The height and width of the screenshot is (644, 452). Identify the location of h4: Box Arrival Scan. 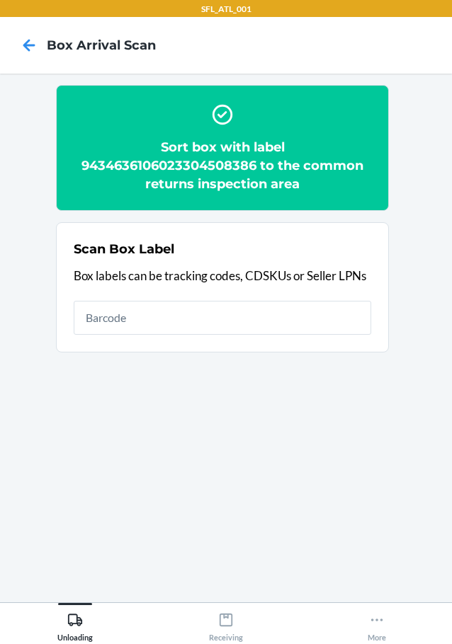
(101, 45).